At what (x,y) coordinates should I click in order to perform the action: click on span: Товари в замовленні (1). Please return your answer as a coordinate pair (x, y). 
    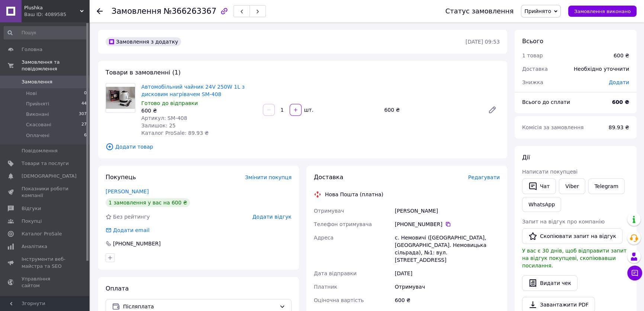
    Looking at the image, I should click on (143, 72).